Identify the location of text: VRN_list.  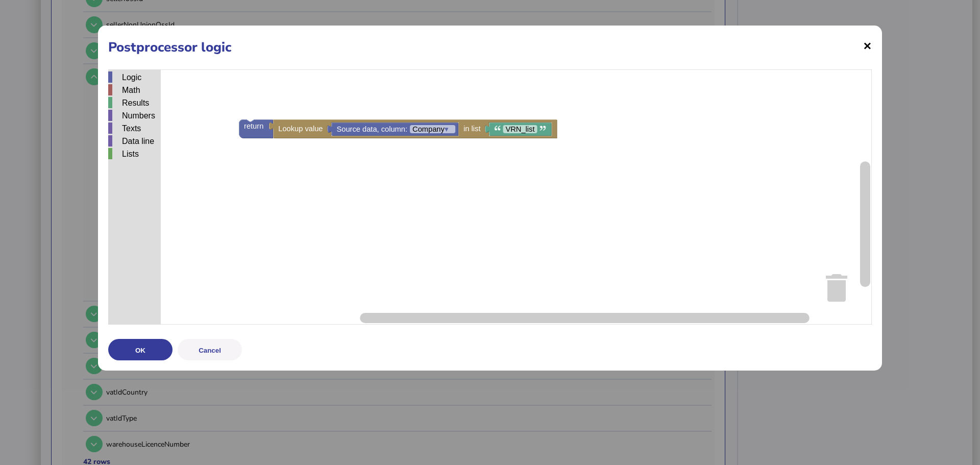
(520, 129).